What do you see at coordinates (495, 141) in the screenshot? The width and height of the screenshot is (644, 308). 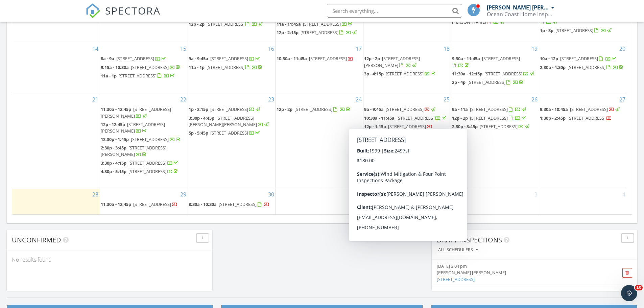 I see `td: Go to September 26, 2025` at bounding box center [495, 141].